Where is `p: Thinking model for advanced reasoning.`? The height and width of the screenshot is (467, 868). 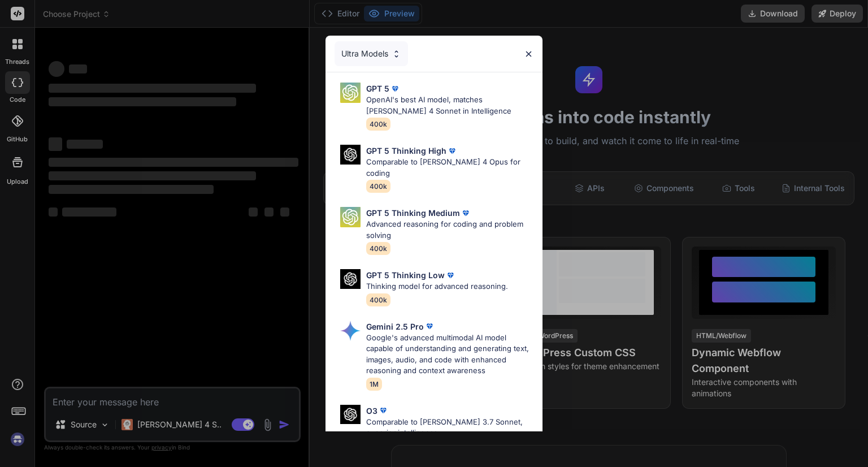
p: Thinking model for advanced reasoning. is located at coordinates (437, 286).